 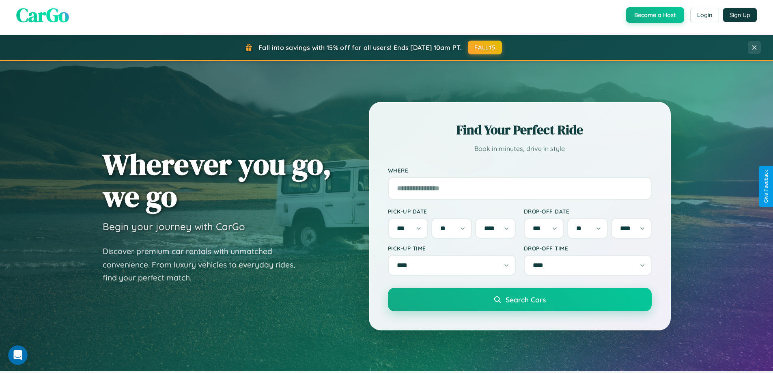 What do you see at coordinates (520, 148) in the screenshot?
I see `p: Book in minutes, drive in style` at bounding box center [520, 148].